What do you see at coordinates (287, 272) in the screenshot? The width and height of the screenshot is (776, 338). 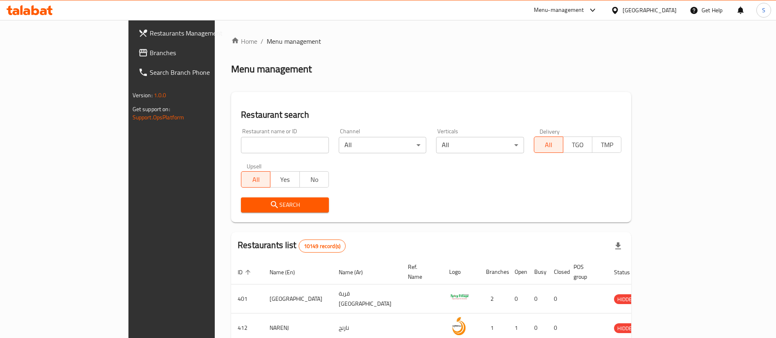 I see `span: Name (En)` at bounding box center [287, 272].